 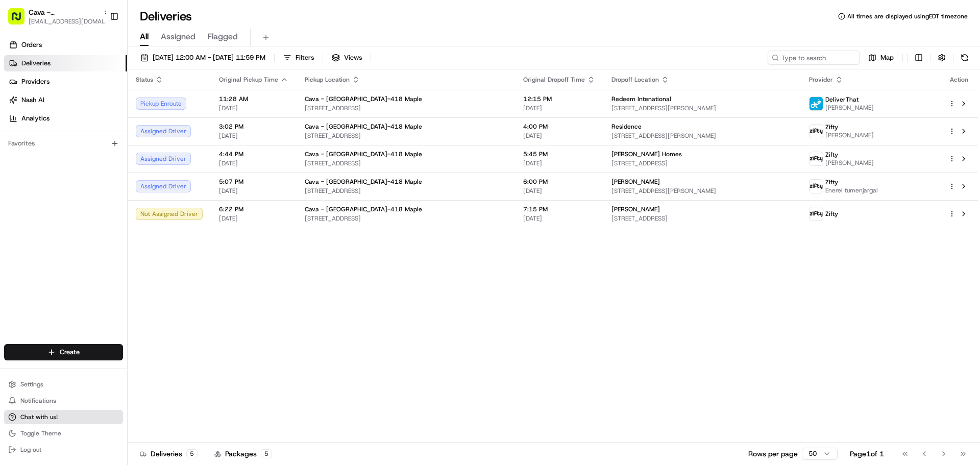 What do you see at coordinates (36, 64) in the screenshot?
I see `span: Deliveries` at bounding box center [36, 64].